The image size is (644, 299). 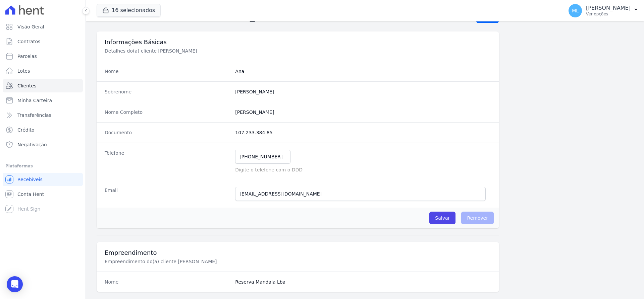 What do you see at coordinates (34, 115) in the screenshot?
I see `span: Transferências` at bounding box center [34, 115].